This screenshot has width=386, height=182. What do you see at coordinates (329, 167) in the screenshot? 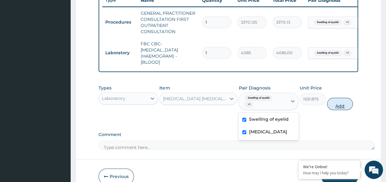
I see `div: We're Online!` at bounding box center [329, 167].